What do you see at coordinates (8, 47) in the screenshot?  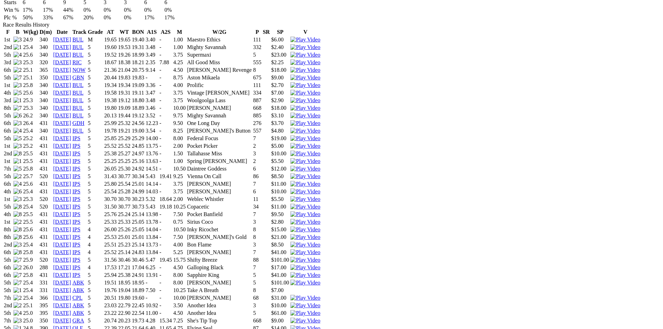 I see `td: 2nd` at bounding box center [8, 47].